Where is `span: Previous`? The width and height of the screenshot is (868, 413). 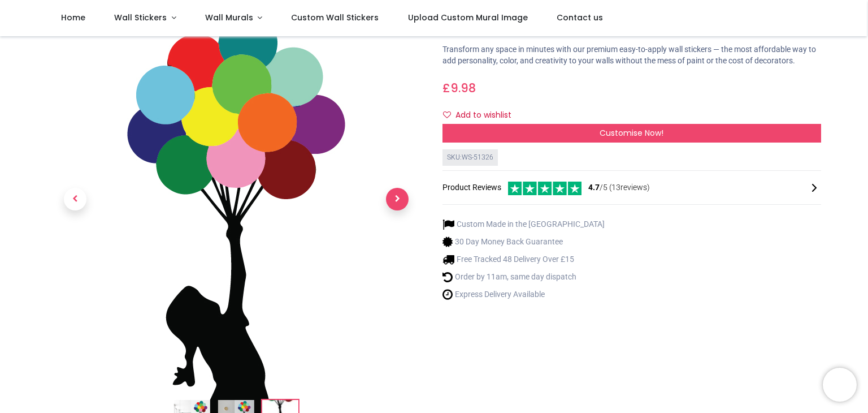
span: Previous is located at coordinates (75, 199).